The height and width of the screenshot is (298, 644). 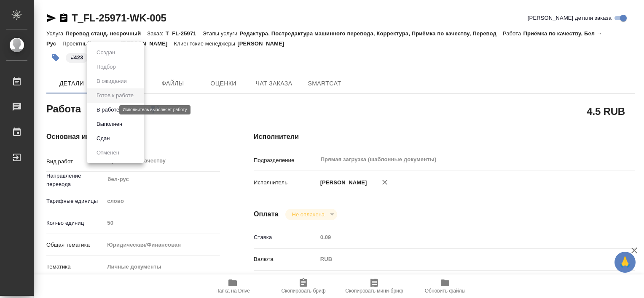 What do you see at coordinates (112, 81) in the screenshot?
I see `button: В ожидании` at bounding box center [112, 81].